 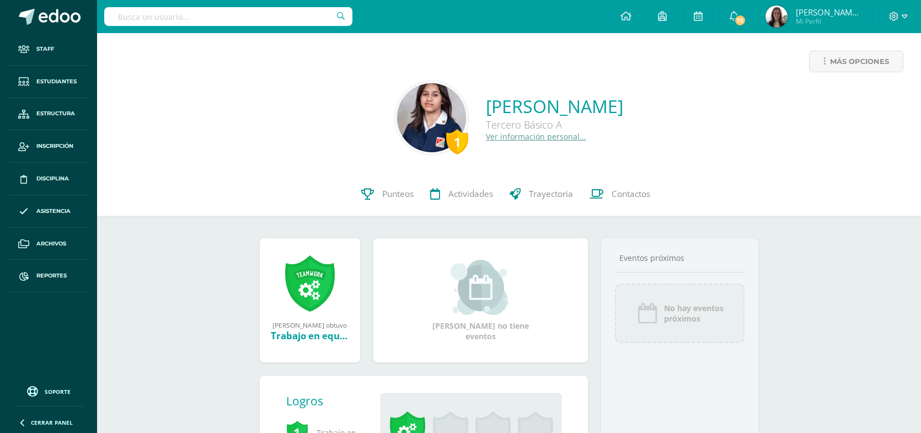 What do you see at coordinates (859, 61) in the screenshot?
I see `span: Más opciones` at bounding box center [859, 61].